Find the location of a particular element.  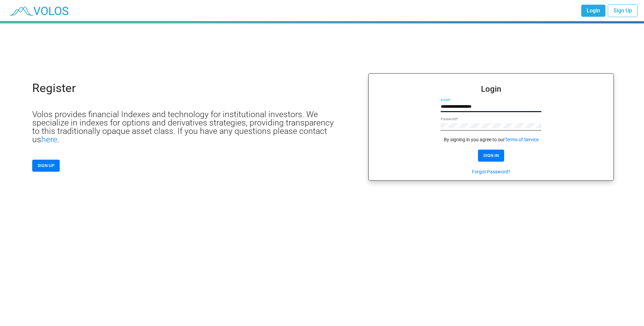

span: SIGN IN is located at coordinates (491, 156).